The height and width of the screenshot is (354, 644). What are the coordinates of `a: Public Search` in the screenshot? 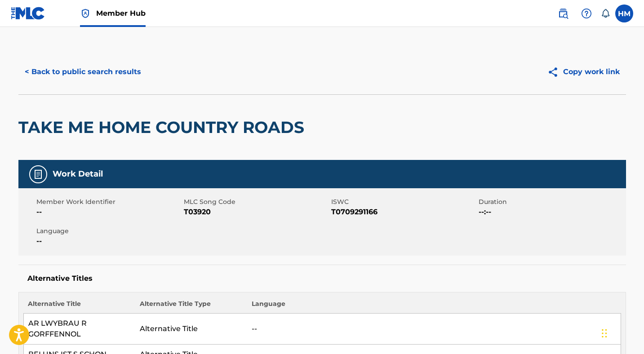 It's located at (563, 13).